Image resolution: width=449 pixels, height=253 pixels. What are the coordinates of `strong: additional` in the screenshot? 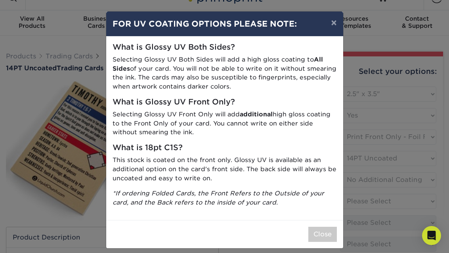 It's located at (256, 114).